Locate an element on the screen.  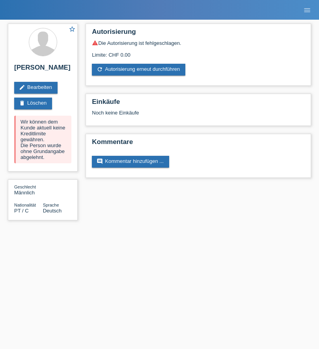
h2: Einkäufe is located at coordinates (198, 104).